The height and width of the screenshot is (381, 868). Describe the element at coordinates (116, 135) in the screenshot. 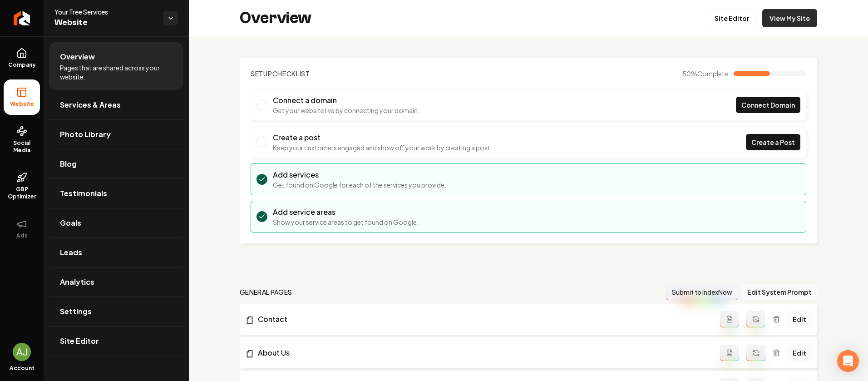

I see `a: Photo Library` at that location.